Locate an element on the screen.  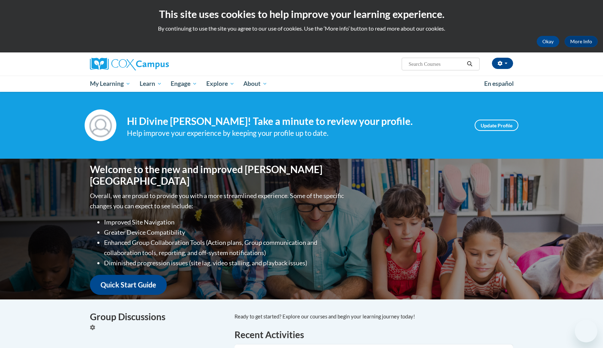
button: Account Settings is located at coordinates (502, 63).